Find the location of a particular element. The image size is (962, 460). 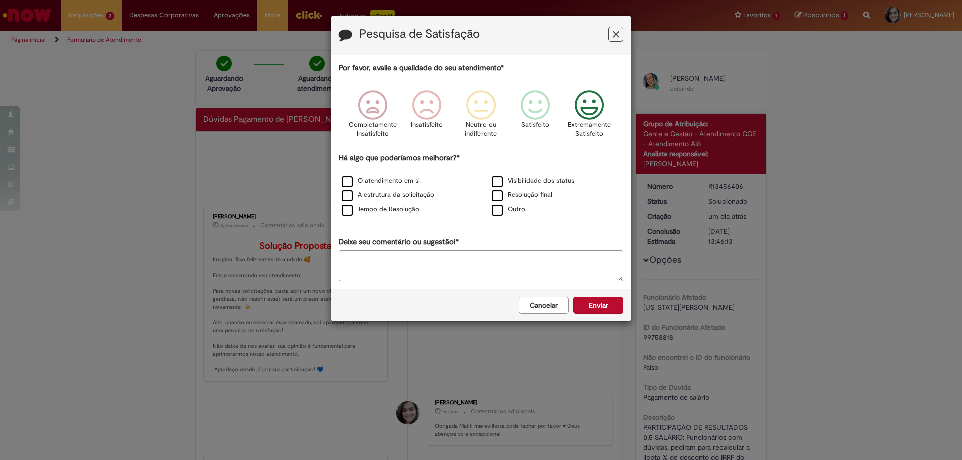

label: Resolução final is located at coordinates (522, 195).